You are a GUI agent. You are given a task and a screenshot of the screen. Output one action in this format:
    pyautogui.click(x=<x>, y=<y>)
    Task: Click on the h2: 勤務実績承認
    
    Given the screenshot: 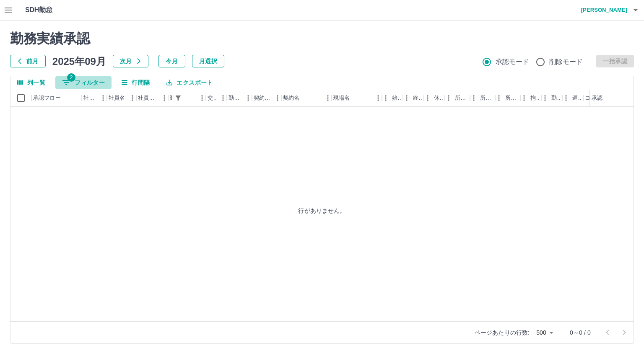 What is the action you would take?
    pyautogui.click(x=322, y=38)
    